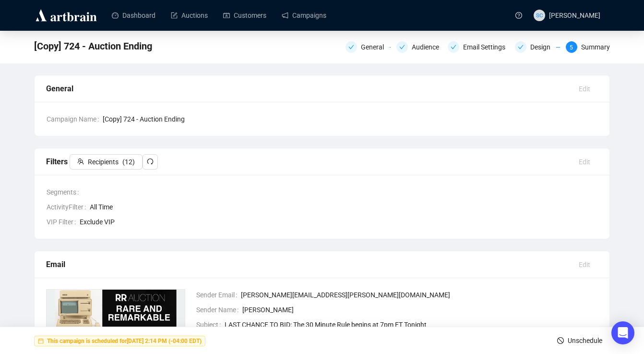  Describe the element at coordinates (68, 207) in the screenshot. I see `span: ActivityFilter` at that location.